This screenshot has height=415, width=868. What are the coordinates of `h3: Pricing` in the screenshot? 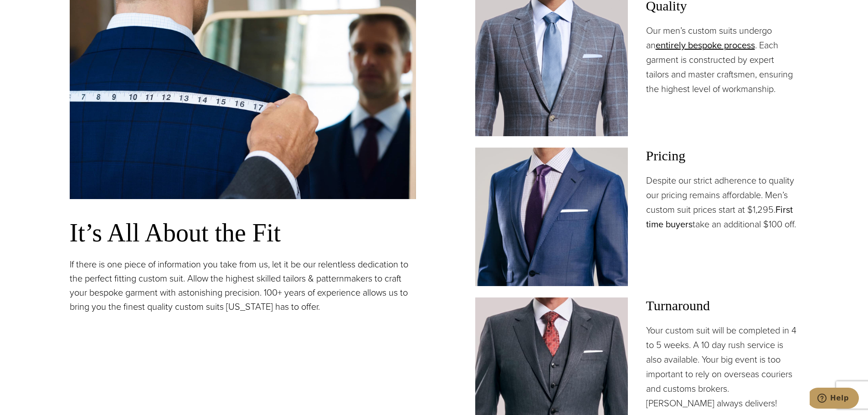 It's located at (722, 156).